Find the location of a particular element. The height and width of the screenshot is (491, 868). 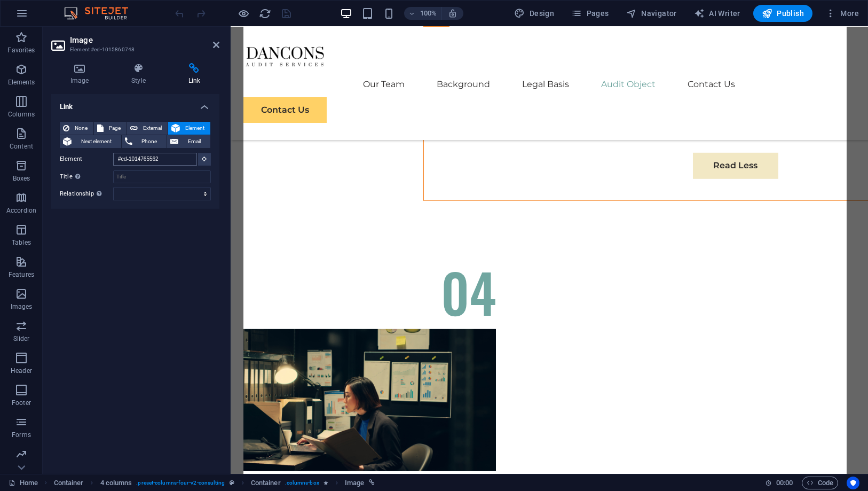

i: Element contains an animation is located at coordinates (325, 482).